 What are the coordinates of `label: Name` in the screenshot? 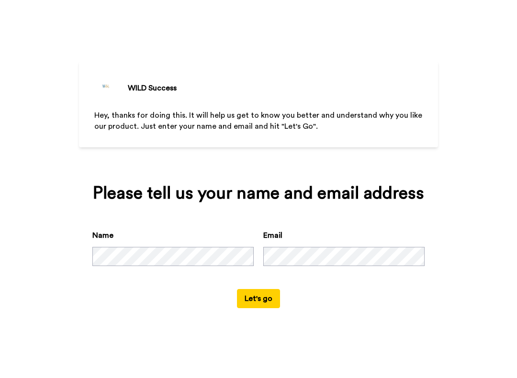 It's located at (103, 235).